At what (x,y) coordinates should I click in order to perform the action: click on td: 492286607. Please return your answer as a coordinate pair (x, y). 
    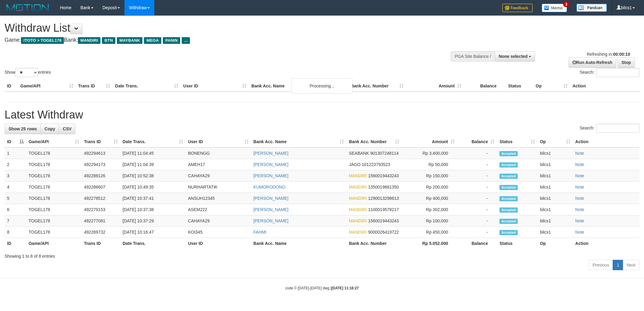
    Looking at the image, I should click on (101, 187).